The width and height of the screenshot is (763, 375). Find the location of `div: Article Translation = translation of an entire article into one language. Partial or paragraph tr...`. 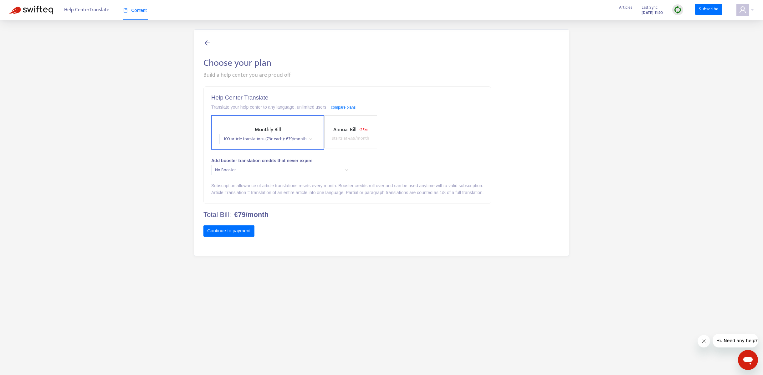

div: Article Translation = translation of an entire article into one language. Partial or paragraph tr... is located at coordinates (348, 193).